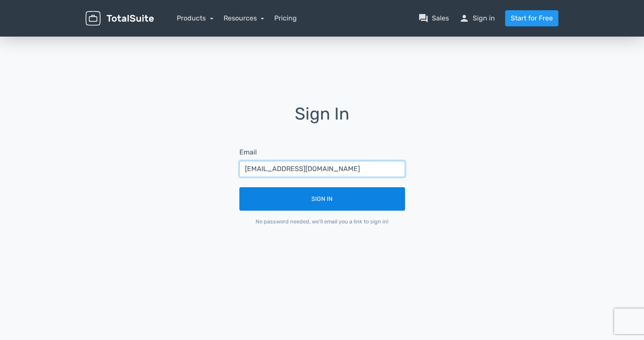  I want to click on a: personSign in, so click(477, 18).